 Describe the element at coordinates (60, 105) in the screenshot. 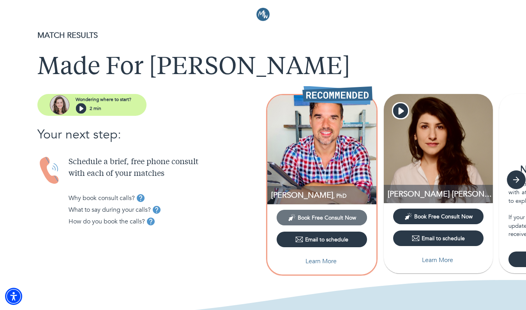

I see `img: assistant` at that location.